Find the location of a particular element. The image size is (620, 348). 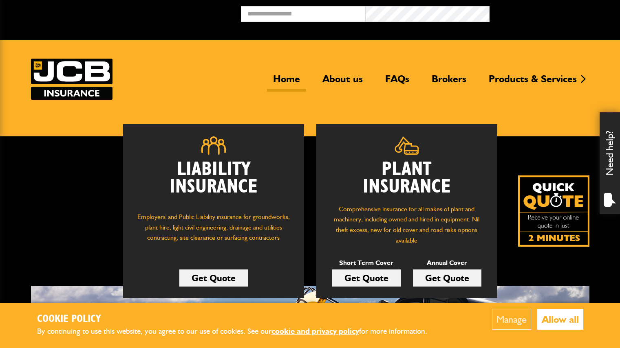

a: Products & Services is located at coordinates (533, 82).